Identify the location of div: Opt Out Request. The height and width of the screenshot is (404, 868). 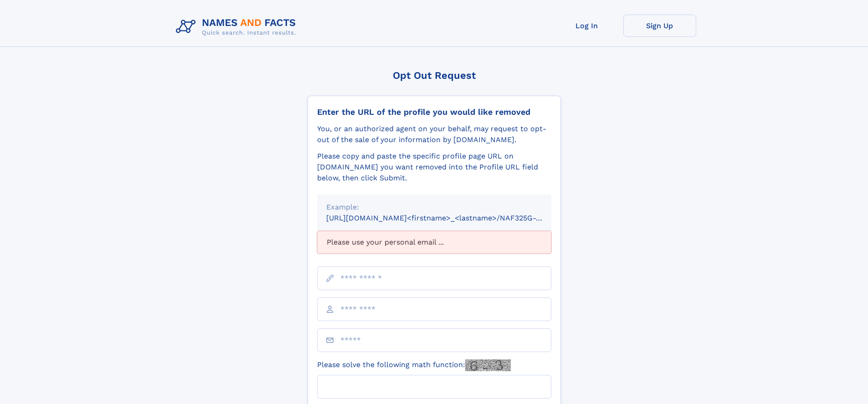
(434, 75).